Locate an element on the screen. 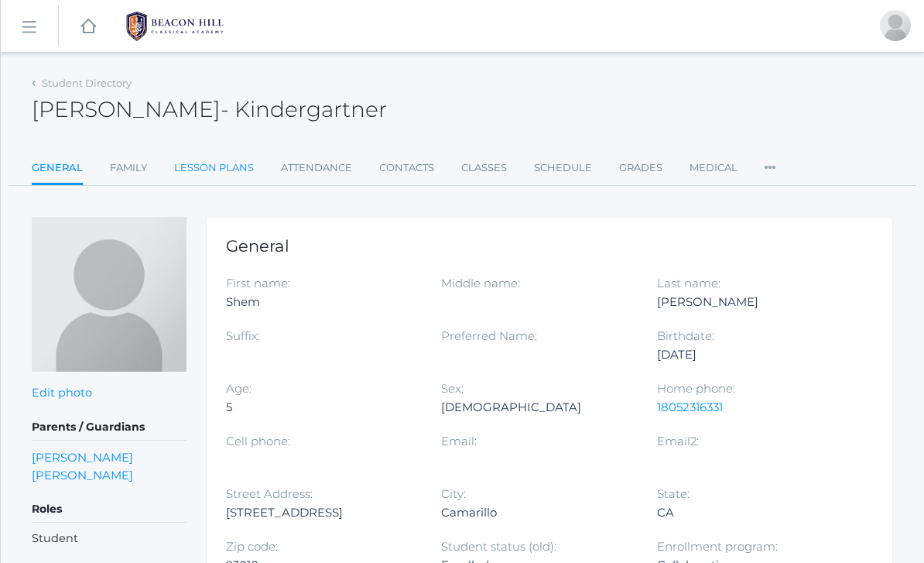  a: Medical is located at coordinates (714, 168).